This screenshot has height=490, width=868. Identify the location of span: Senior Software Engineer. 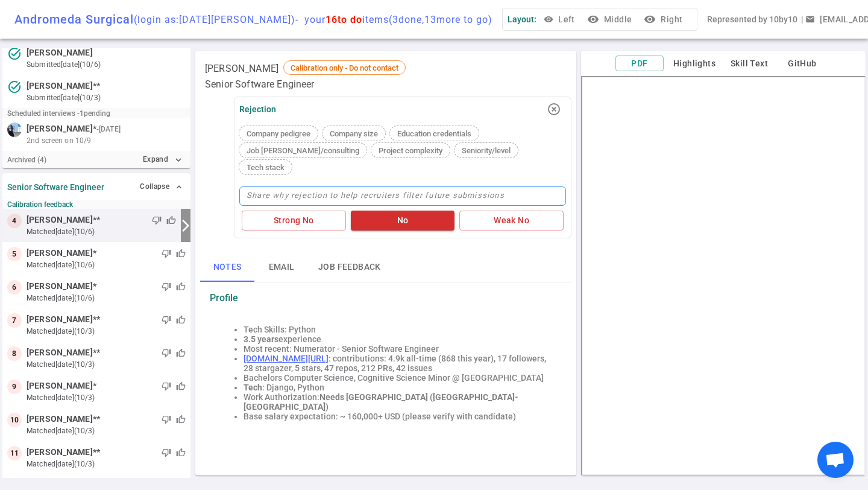
(260, 84).